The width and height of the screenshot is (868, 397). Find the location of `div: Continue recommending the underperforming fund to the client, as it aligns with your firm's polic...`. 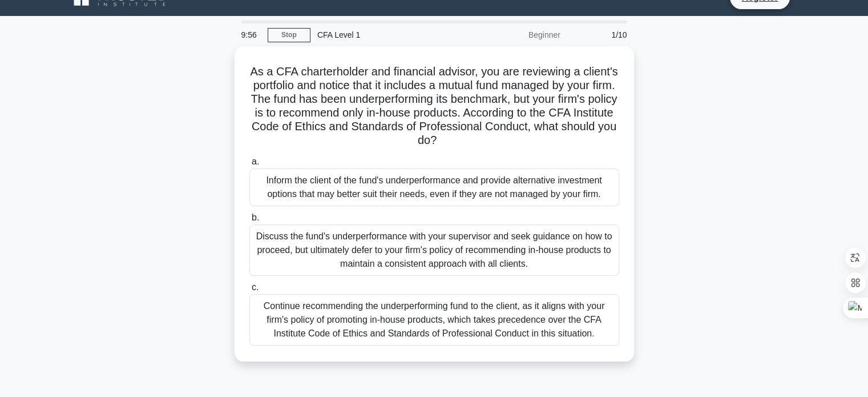

div: Continue recommending the underperforming fund to the client, as it aligns with your firm's polic... is located at coordinates (434, 320).